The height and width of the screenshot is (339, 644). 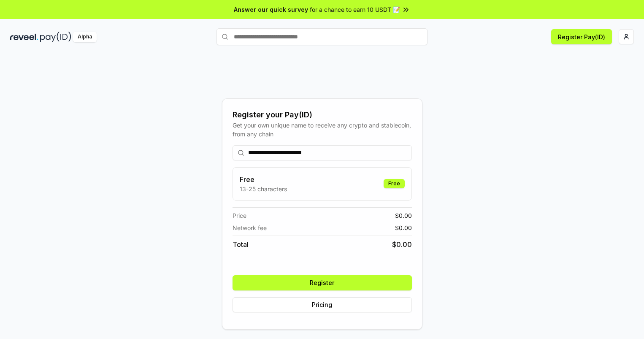 What do you see at coordinates (24, 36) in the screenshot?
I see `img: reveel_dark` at bounding box center [24, 36].